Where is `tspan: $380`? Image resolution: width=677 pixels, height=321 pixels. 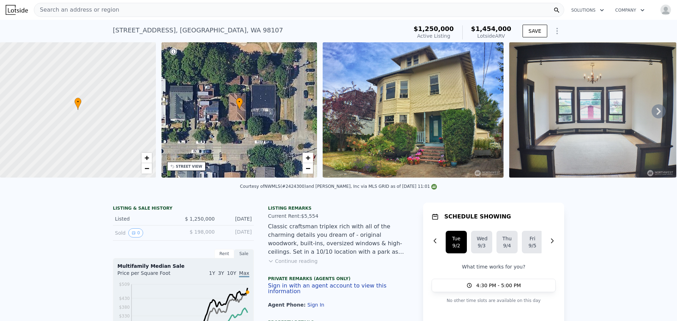
tspan: $380 is located at coordinates (124, 307).